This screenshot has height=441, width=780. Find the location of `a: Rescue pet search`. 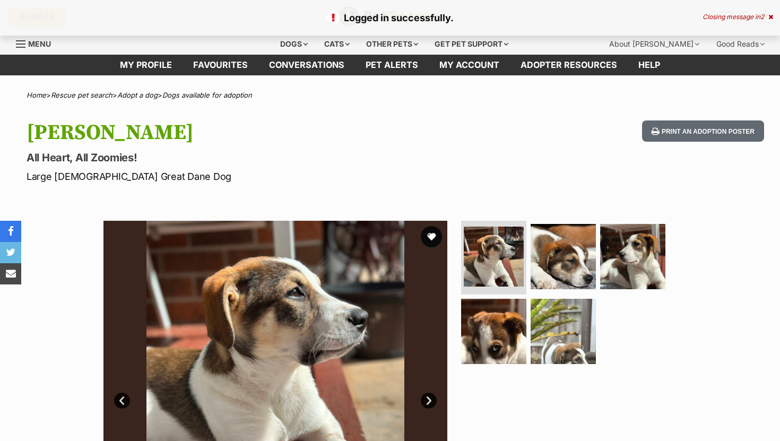

a: Rescue pet search is located at coordinates (82, 95).